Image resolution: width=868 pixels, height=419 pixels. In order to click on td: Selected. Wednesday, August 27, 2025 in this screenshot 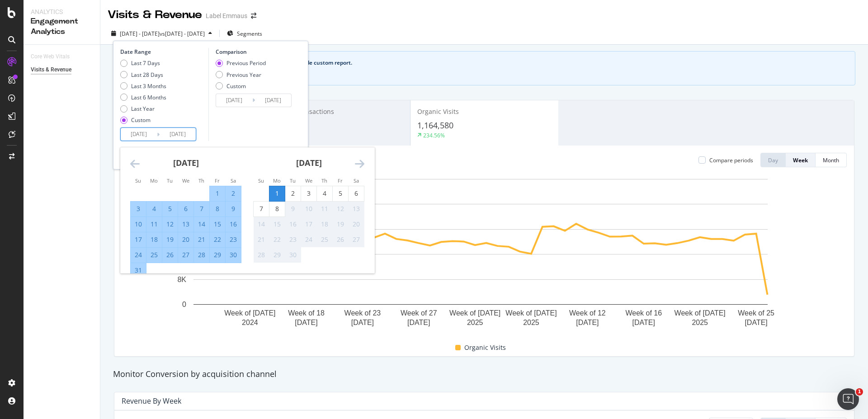, I will do `click(186, 255)`.